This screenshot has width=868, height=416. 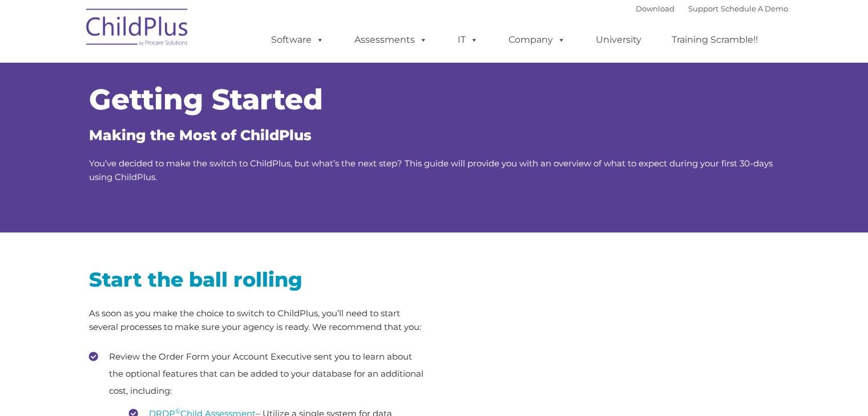 I want to click on p: As soon as you make the choice to switch to ChildPlus, you’ll need to start several processes to ..., so click(x=257, y=320).